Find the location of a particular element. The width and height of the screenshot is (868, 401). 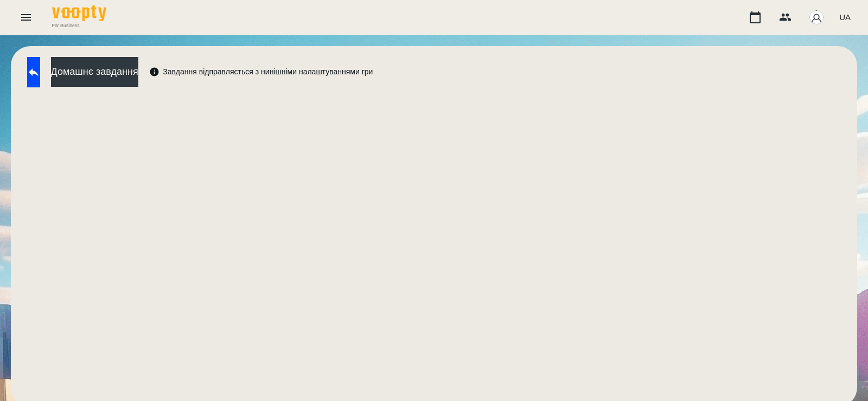

div: Завдання відправляється з нинішніми налаштуваннями гри is located at coordinates (261, 72).